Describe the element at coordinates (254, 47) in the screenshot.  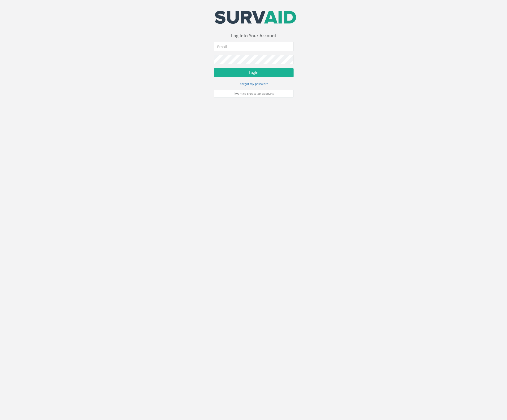
I see `input: Email` at that location.